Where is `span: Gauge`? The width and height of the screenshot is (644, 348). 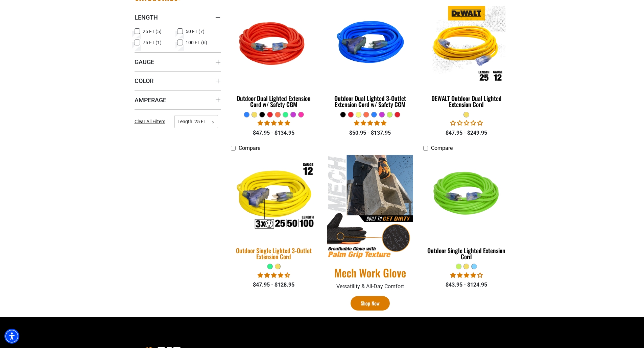
span: Gauge is located at coordinates (144, 62).